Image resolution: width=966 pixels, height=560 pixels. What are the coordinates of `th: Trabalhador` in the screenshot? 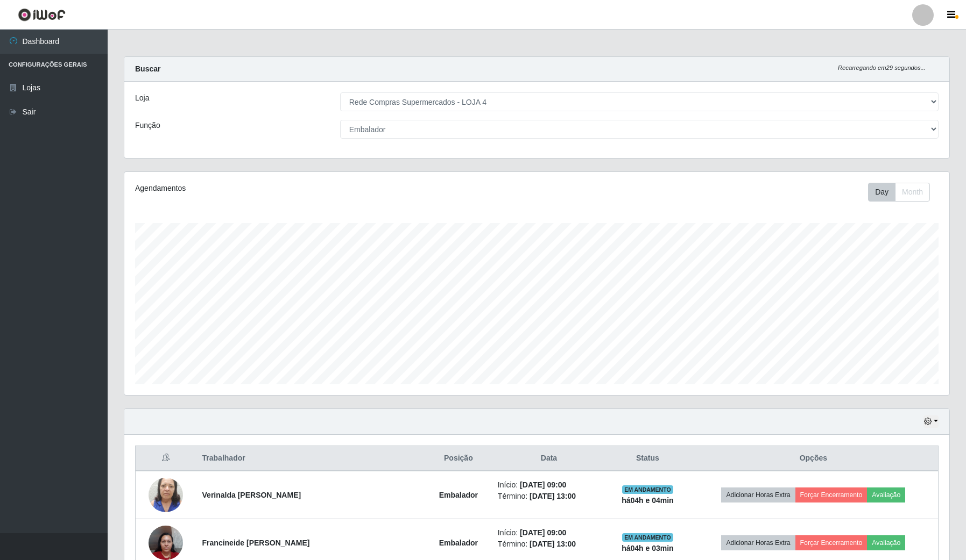 It's located at (310, 458).